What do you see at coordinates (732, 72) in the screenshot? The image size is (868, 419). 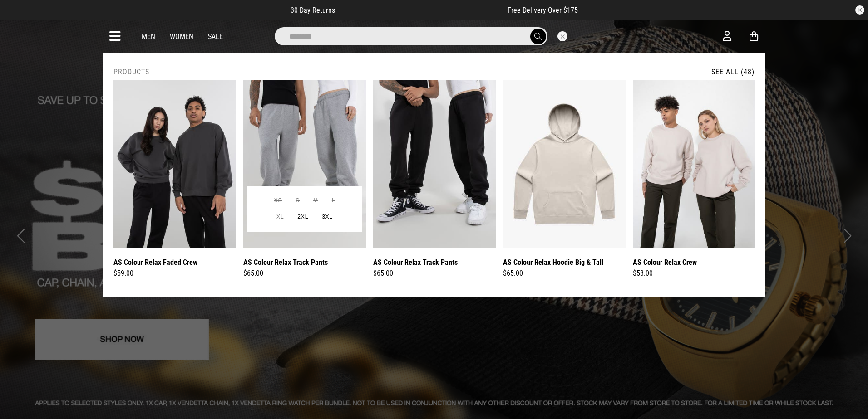 I see `a: See All (48)` at bounding box center [732, 72].